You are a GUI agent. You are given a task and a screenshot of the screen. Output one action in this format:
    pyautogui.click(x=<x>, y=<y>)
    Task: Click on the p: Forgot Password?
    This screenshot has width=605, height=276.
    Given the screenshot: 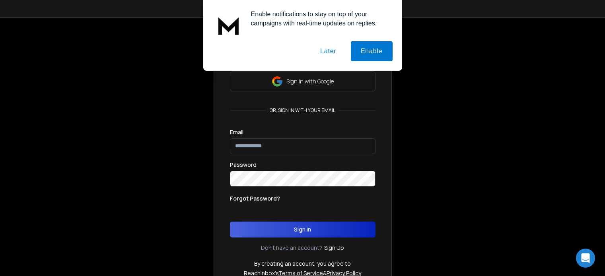 What is the action you would take?
    pyautogui.click(x=255, y=199)
    